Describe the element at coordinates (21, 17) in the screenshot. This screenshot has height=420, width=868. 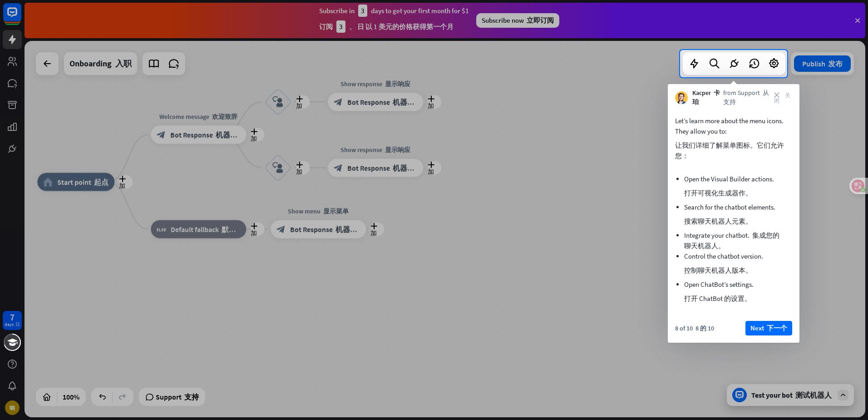
I see `button: Open LiveChat chat widget` at that location.